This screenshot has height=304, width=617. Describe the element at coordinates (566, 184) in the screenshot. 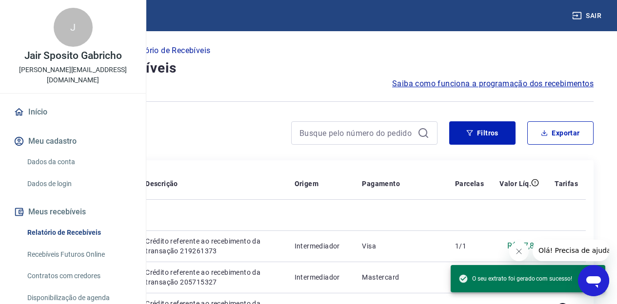

I see `p: Tarifas` at that location.